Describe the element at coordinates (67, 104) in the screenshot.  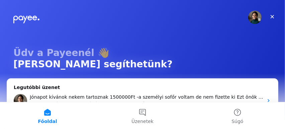
I see `div: Payee | Villámgyors jogi lépések` at that location.